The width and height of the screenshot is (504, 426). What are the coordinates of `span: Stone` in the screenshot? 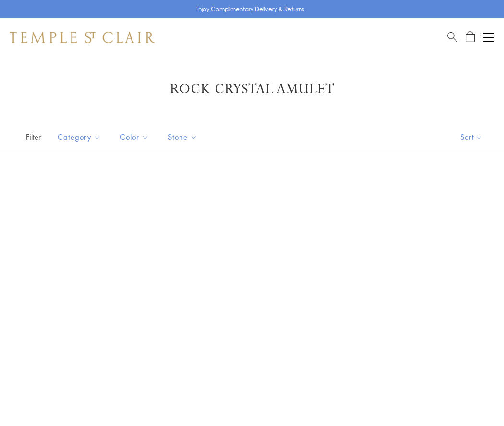 It's located at (184, 137).